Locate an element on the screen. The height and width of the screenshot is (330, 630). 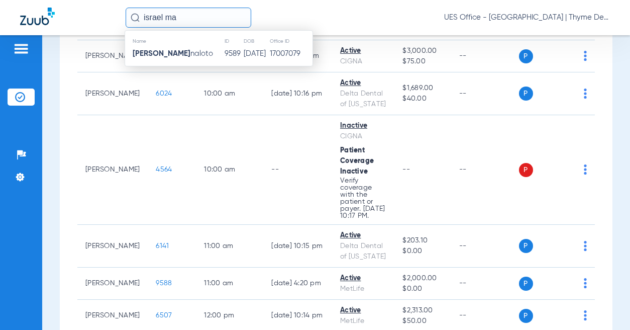
span: $40.00 is located at coordinates (423, 99).